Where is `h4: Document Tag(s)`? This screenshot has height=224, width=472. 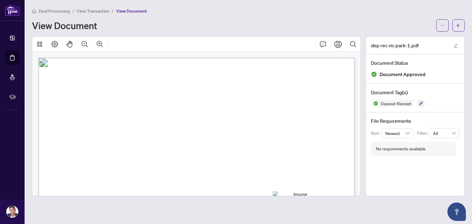 h4: Document Tag(s) is located at coordinates (415, 92).